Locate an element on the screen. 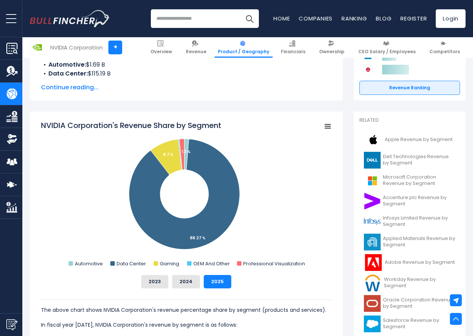 The image size is (473, 336). text: Gaming is located at coordinates (169, 264).